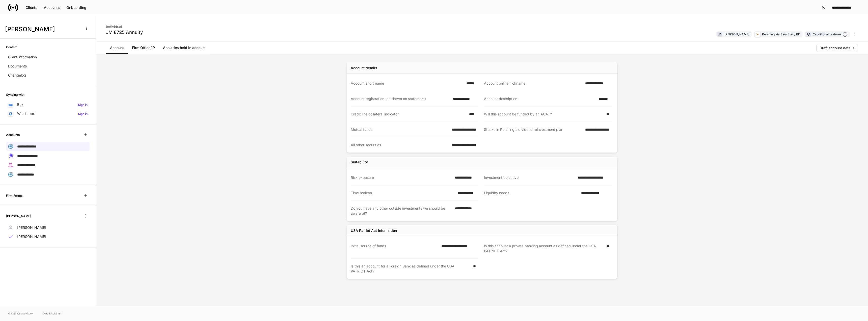 The width and height of the screenshot is (868, 321). I want to click on div: Is this account a private banking account as defined under the USA PATRIOT Act?, so click(543, 248).